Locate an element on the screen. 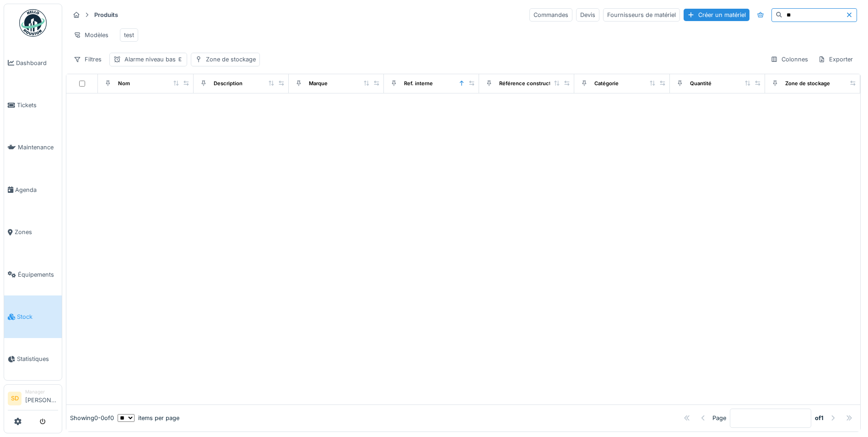 Image resolution: width=868 pixels, height=437 pixels. div: Showing 0 - 0 of 0 is located at coordinates (92, 418).